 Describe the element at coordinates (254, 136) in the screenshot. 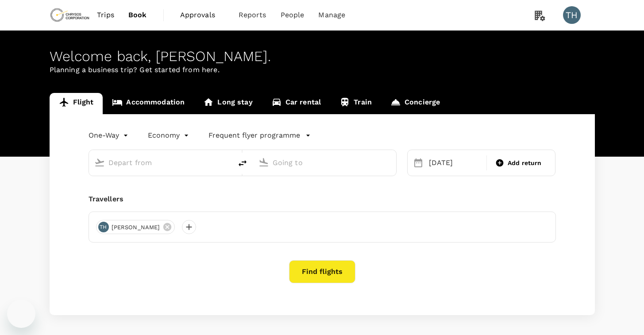

I see `p: Frequent flyer programme` at that location.